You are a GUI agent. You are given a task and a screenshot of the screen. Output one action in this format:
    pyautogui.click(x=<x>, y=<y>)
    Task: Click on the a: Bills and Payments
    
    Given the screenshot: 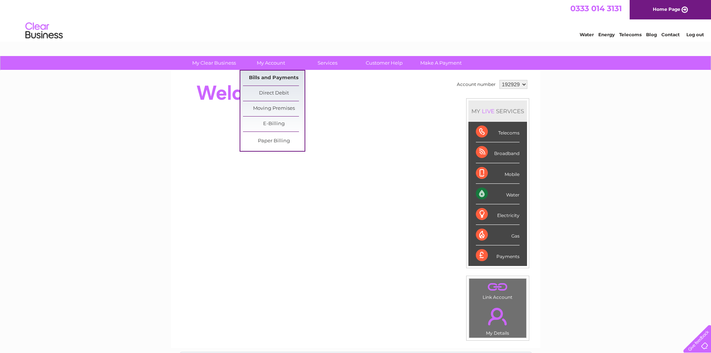 What is the action you would take?
    pyautogui.click(x=274, y=78)
    